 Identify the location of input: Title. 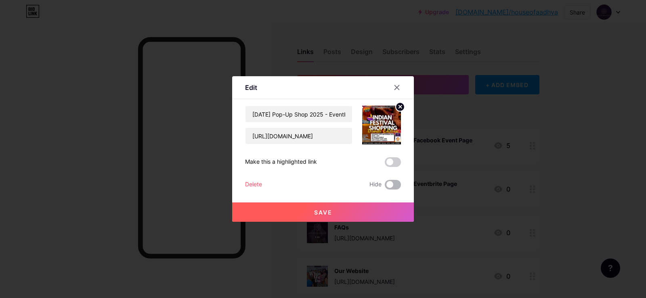
(299, 114).